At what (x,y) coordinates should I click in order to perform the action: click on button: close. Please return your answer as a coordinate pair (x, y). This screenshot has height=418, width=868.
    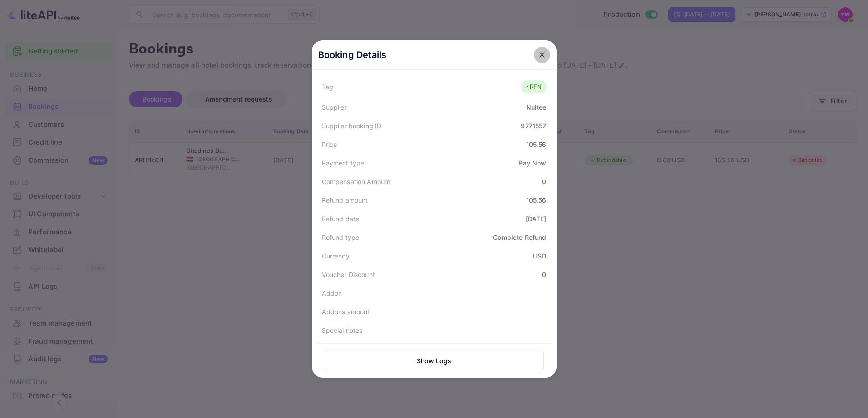
    Looking at the image, I should click on (542, 55).